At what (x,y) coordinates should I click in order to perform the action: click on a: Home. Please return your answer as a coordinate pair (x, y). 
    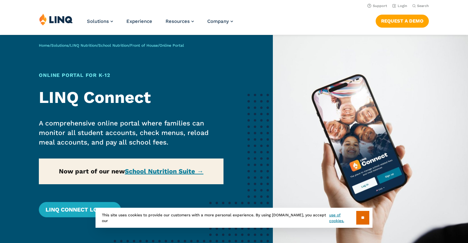
    Looking at the image, I should click on (44, 46).